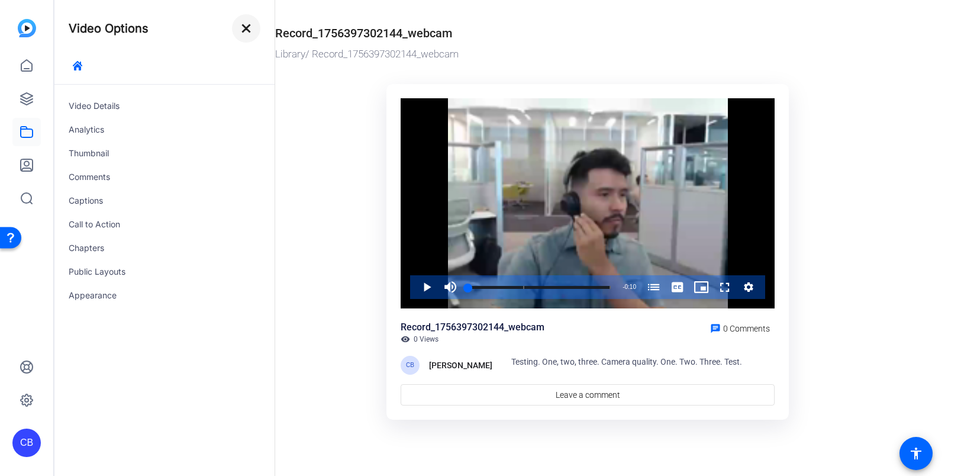 The height and width of the screenshot is (476, 977). I want to click on div: Analytics, so click(165, 130).